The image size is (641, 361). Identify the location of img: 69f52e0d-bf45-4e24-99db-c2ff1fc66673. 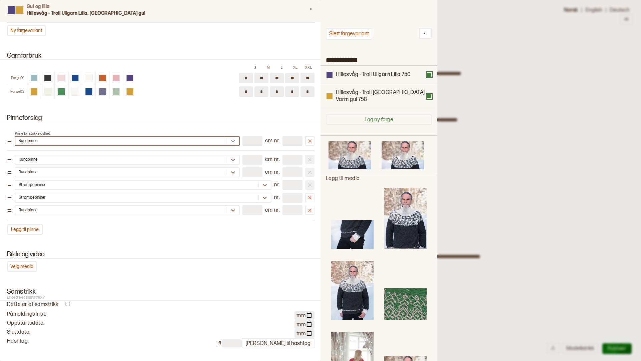
(405, 218).